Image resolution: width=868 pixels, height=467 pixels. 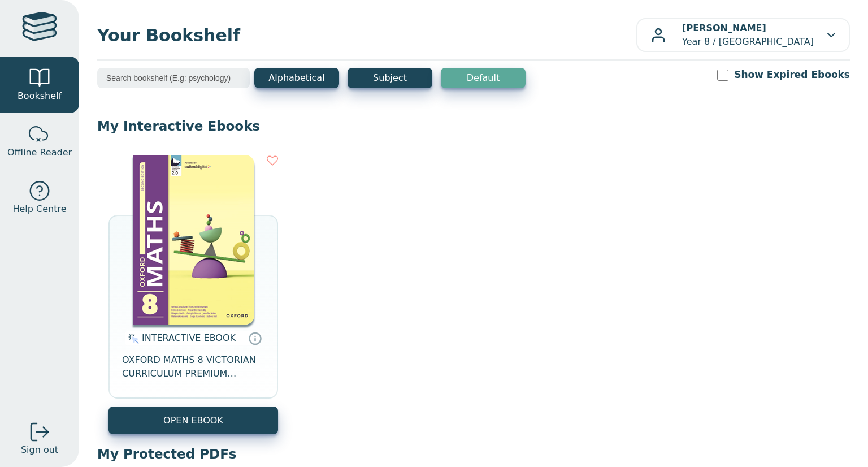 I want to click on span: Your Bookshelf, so click(x=367, y=35).